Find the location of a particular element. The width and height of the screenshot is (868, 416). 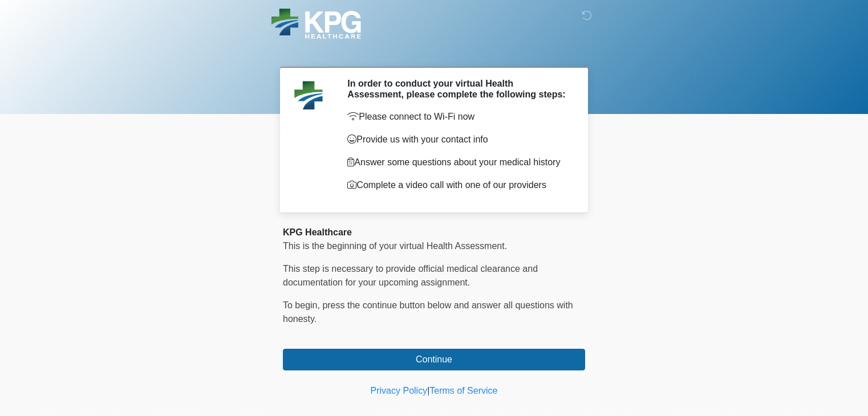

p: Complete a video call with one of our providers is located at coordinates (457, 185).